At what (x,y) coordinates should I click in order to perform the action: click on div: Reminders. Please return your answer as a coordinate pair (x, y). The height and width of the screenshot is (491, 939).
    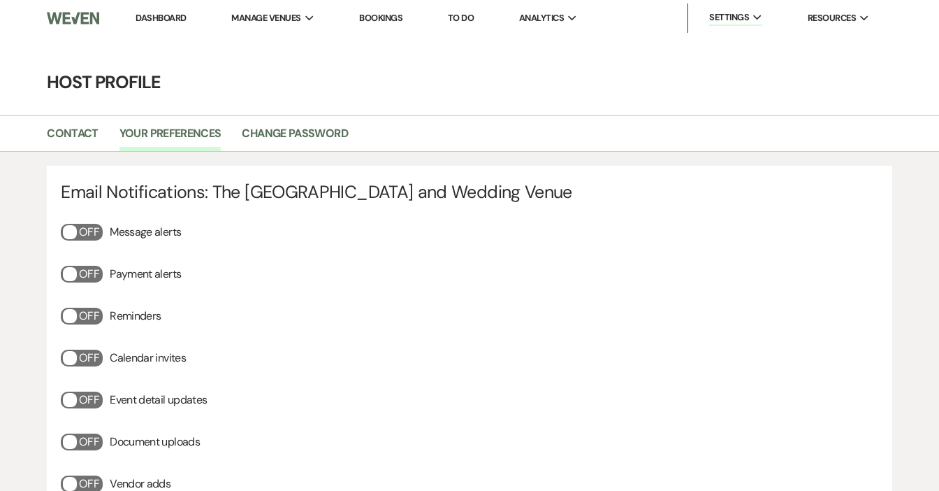
    Looking at the image, I should click on (142, 326).